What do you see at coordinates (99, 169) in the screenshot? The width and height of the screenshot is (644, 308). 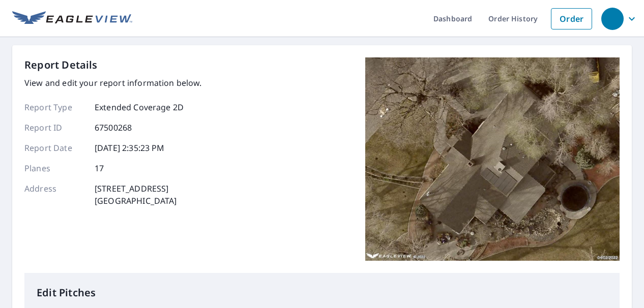 I see `p: 17` at bounding box center [99, 169].